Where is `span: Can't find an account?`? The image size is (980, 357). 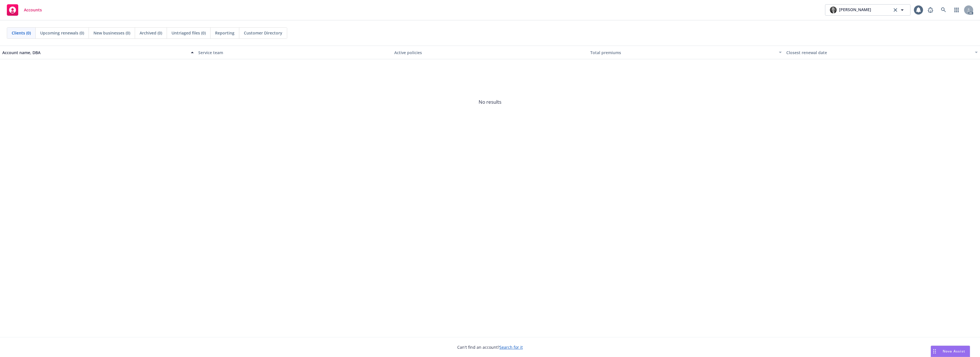 span: Can't find an account? is located at coordinates (490, 347).